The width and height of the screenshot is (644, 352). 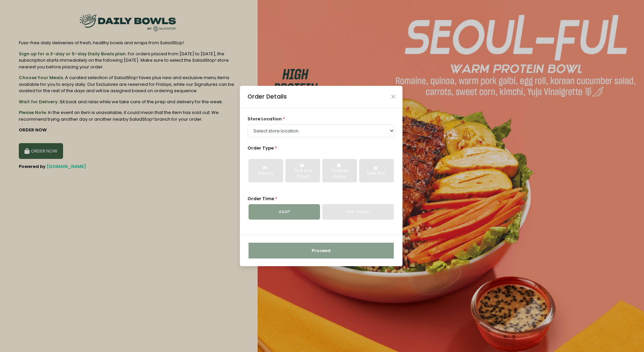 I want to click on div: Meal Plan, so click(x=376, y=173).